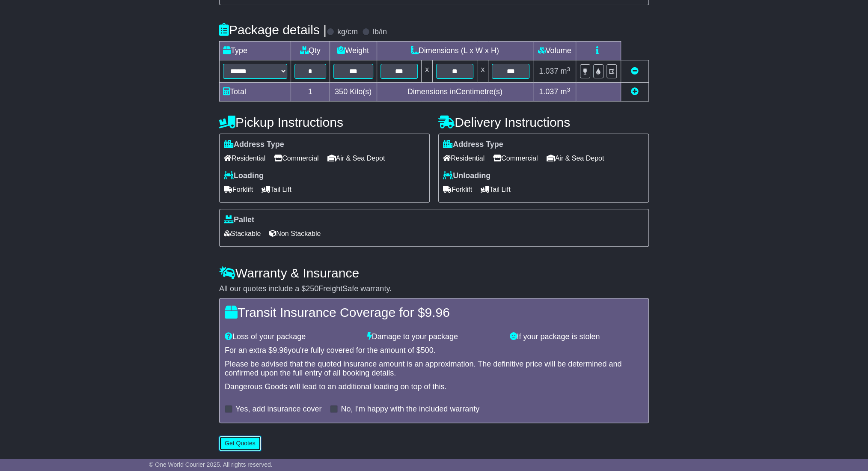 This screenshot has width=868, height=471. Describe the element at coordinates (434, 289) in the screenshot. I see `div: All our quotes include a $ FreightSafe warranty.` at that location.